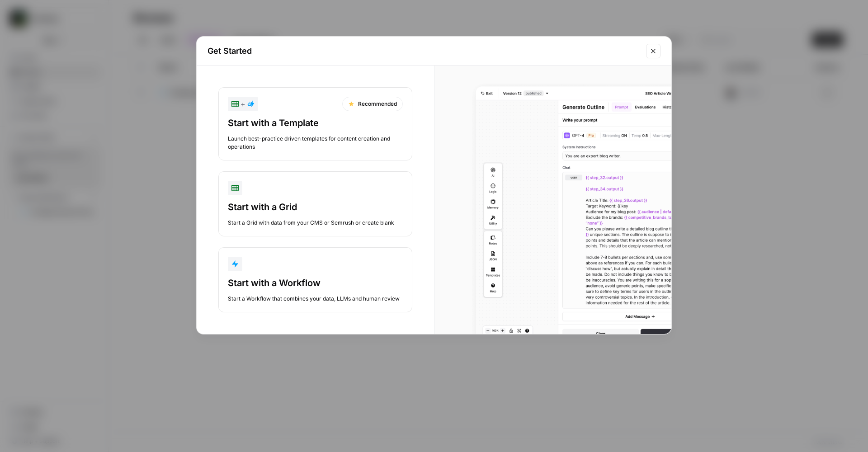 The height and width of the screenshot is (452, 868). I want to click on button: Start with a GridStart a Grid with data from your CMS or Semrush or create blank, so click(315, 204).